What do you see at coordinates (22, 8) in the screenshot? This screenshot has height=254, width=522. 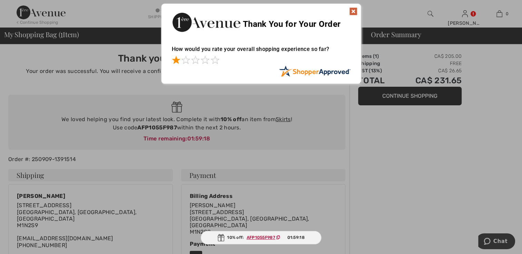 I see `span: Chat` at bounding box center [22, 8].